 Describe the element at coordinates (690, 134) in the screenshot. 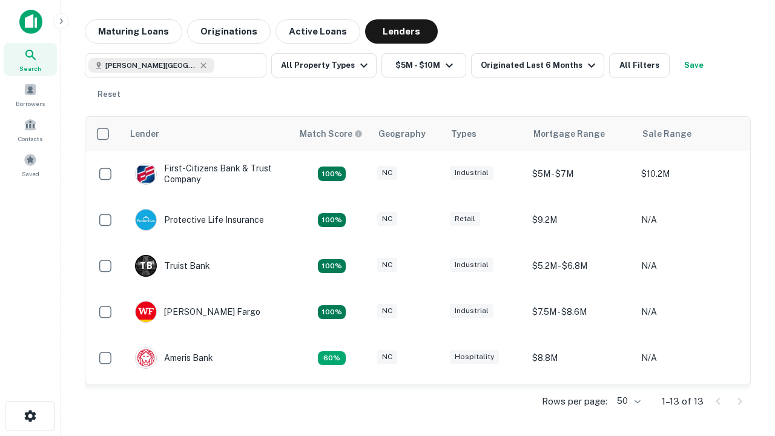

I see `th: Sale Range` at that location.